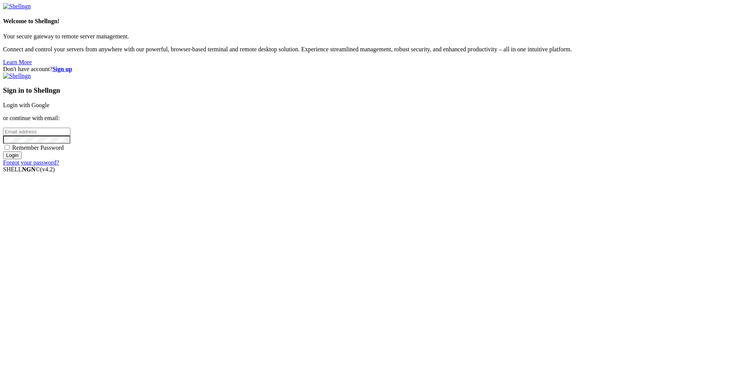 The width and height of the screenshot is (733, 366). Describe the element at coordinates (367, 37) in the screenshot. I see `p: Your secure gateway to remote server management.` at that location.